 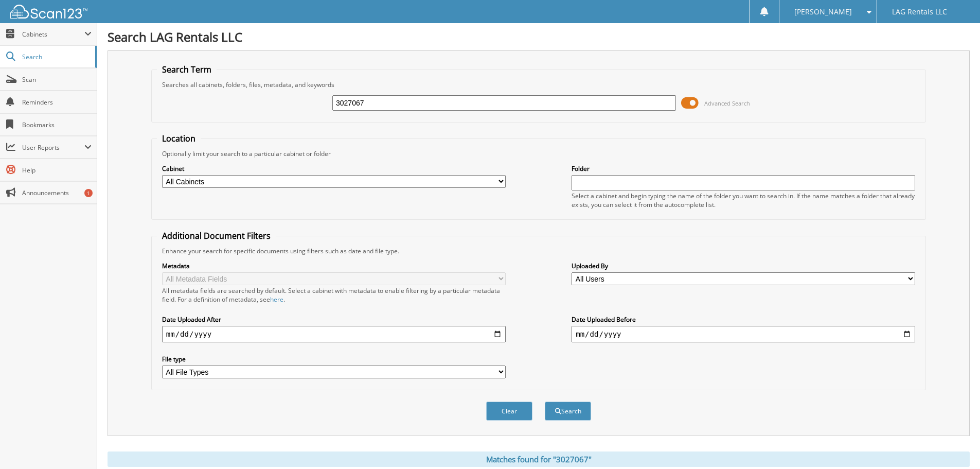 I want to click on button: Clear, so click(x=509, y=411).